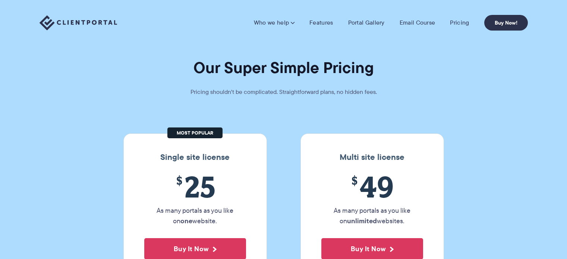  I want to click on a: Features, so click(321, 23).